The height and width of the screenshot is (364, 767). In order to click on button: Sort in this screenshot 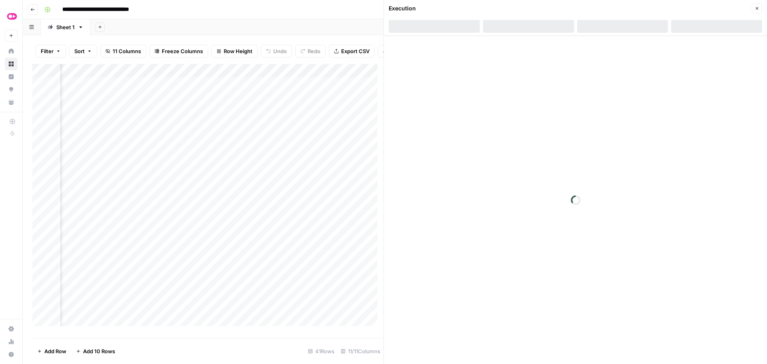, I will do `click(83, 51)`.